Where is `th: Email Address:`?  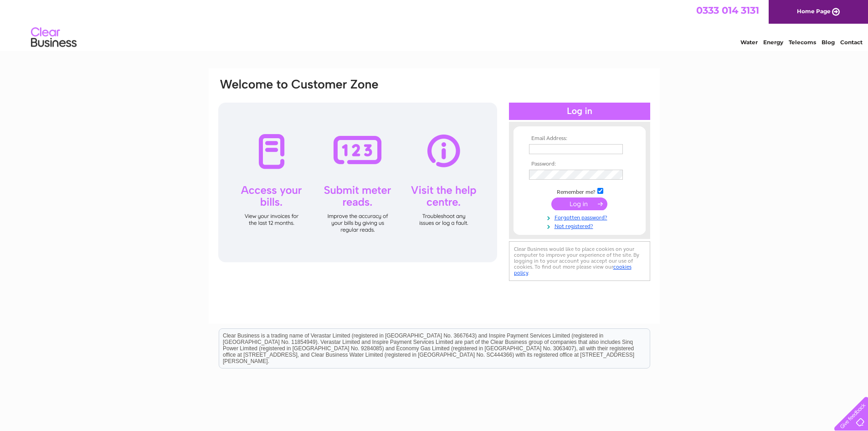
th: Email Address: is located at coordinates (580, 139).